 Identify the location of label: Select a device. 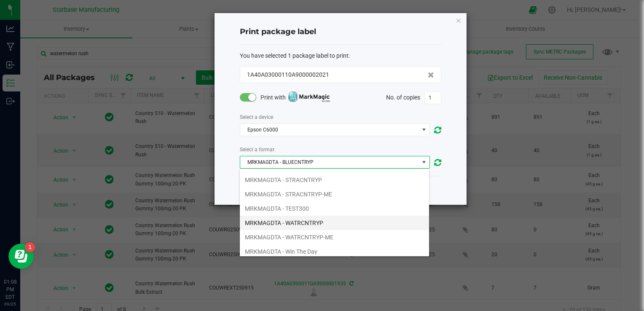
(256, 117).